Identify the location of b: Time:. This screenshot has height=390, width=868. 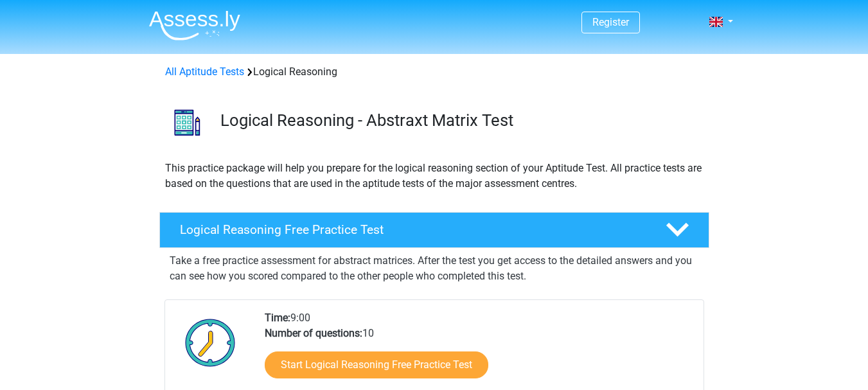
(278, 318).